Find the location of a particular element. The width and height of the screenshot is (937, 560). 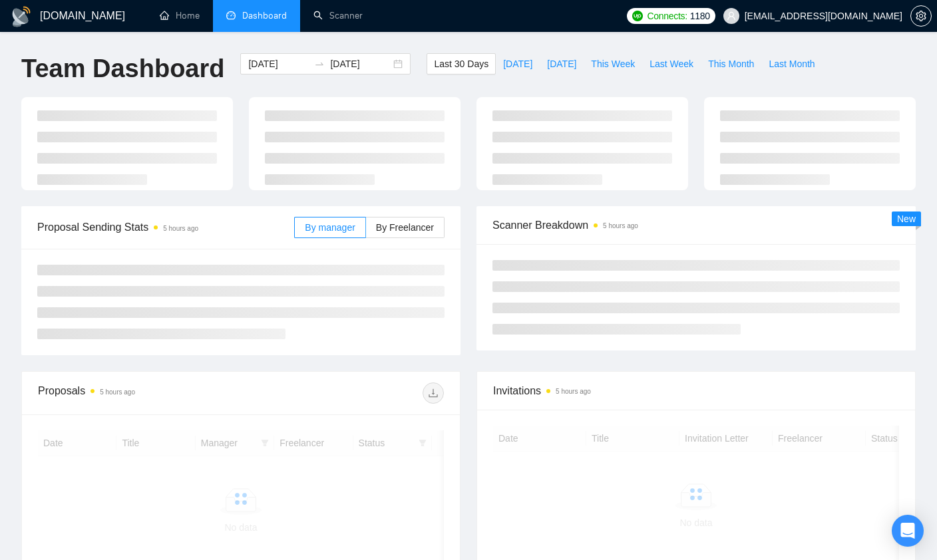

span: Scanner Breakdown is located at coordinates (696, 225).